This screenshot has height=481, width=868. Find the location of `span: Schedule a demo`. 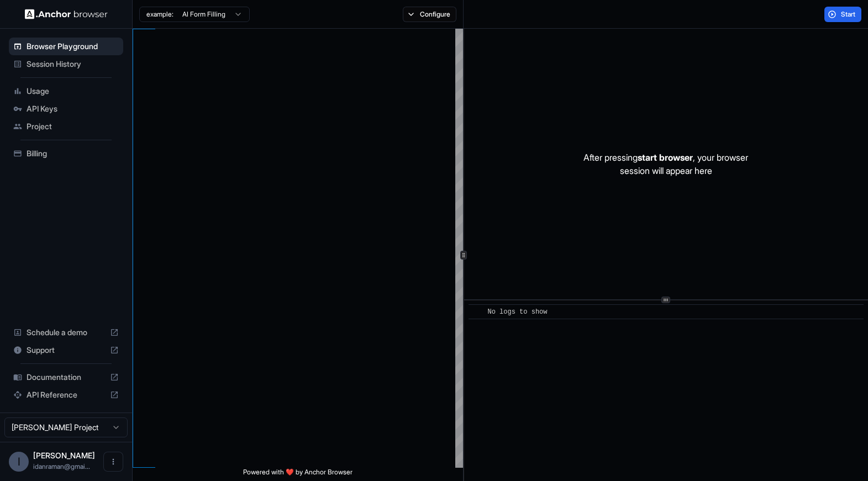

span: Schedule a demo is located at coordinates (66, 333).